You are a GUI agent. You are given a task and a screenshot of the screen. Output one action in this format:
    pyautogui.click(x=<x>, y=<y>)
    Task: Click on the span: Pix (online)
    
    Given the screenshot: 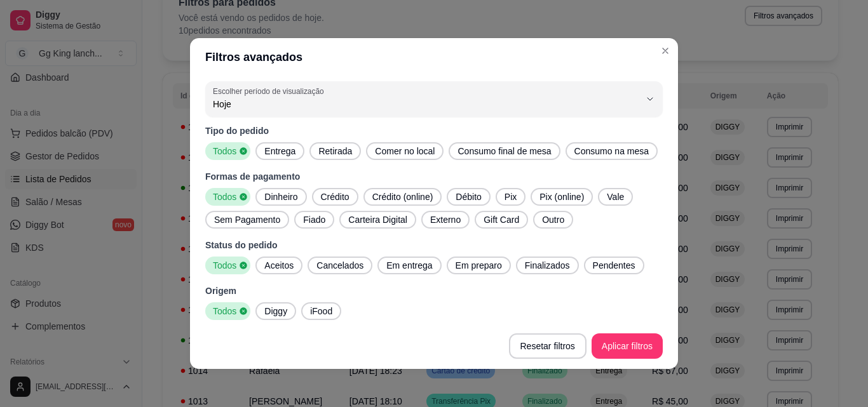 What is the action you would take?
    pyautogui.click(x=562, y=197)
    